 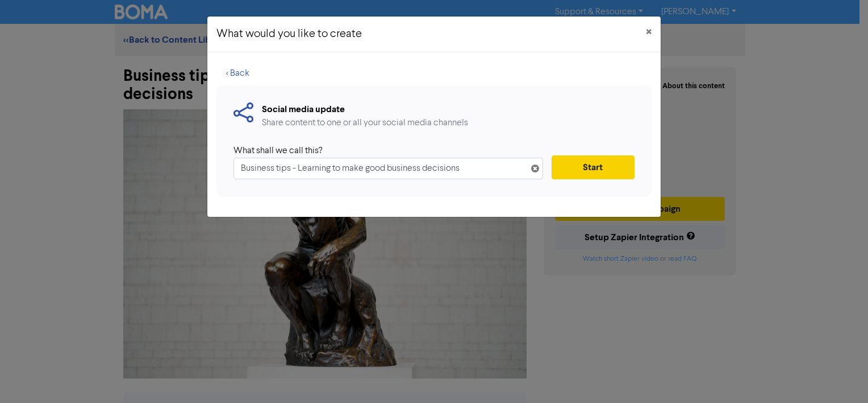 I want to click on div: Social media update, so click(x=365, y=110).